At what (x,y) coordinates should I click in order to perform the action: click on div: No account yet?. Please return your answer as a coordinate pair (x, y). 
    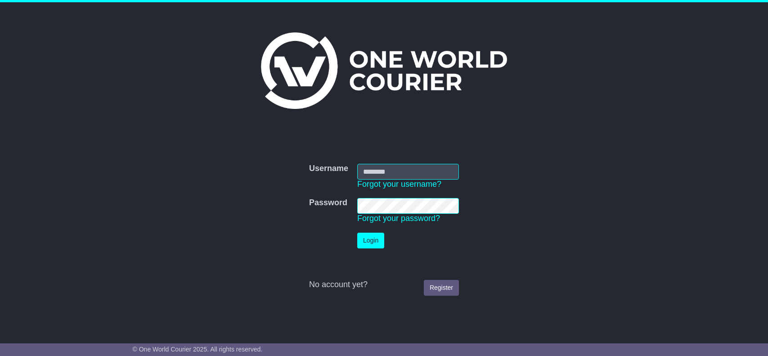
    Looking at the image, I should click on (384, 285).